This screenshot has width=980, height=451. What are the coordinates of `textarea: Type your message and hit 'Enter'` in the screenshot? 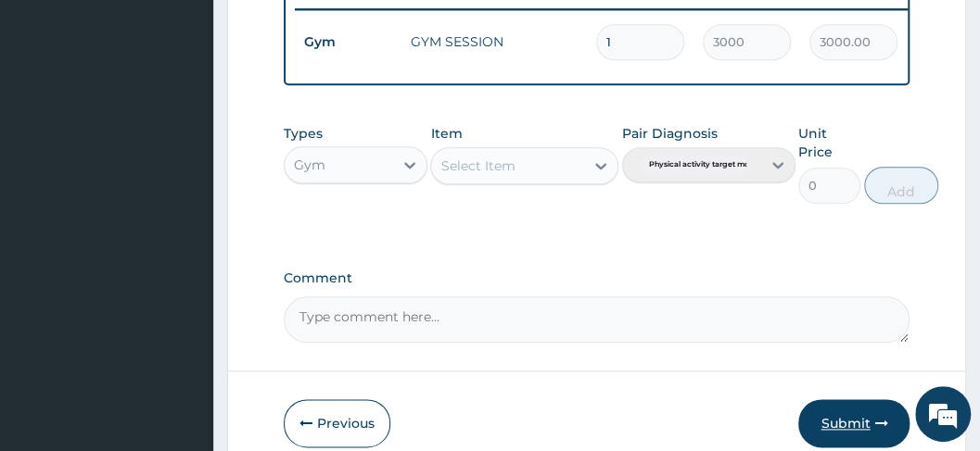 It's located at (181, 308).